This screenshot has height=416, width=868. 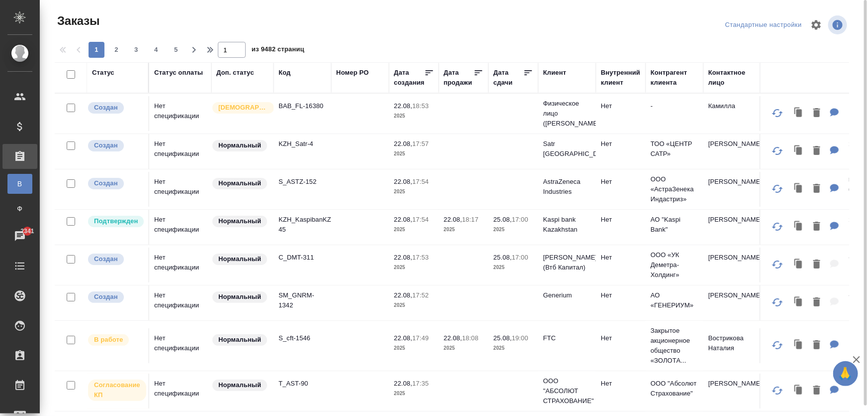 What do you see at coordinates (108, 339) in the screenshot?
I see `p: В работе` at bounding box center [108, 339].